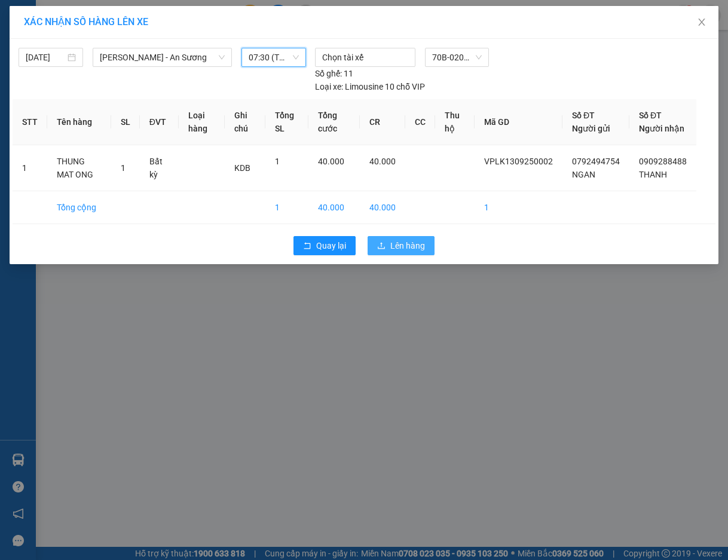 The height and width of the screenshot is (560, 728). What do you see at coordinates (325, 245) in the screenshot?
I see `button: rollbackQuay lại` at bounding box center [325, 245].